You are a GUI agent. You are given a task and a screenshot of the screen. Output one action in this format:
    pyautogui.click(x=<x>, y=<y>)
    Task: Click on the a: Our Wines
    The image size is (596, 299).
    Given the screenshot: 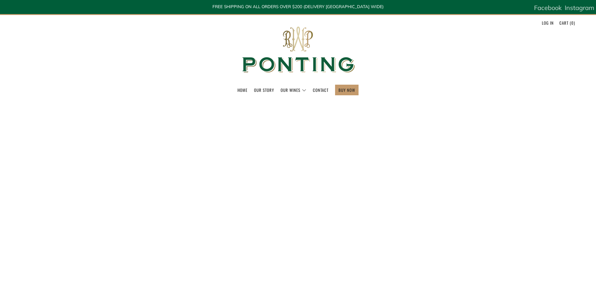 What is the action you would take?
    pyautogui.click(x=294, y=90)
    